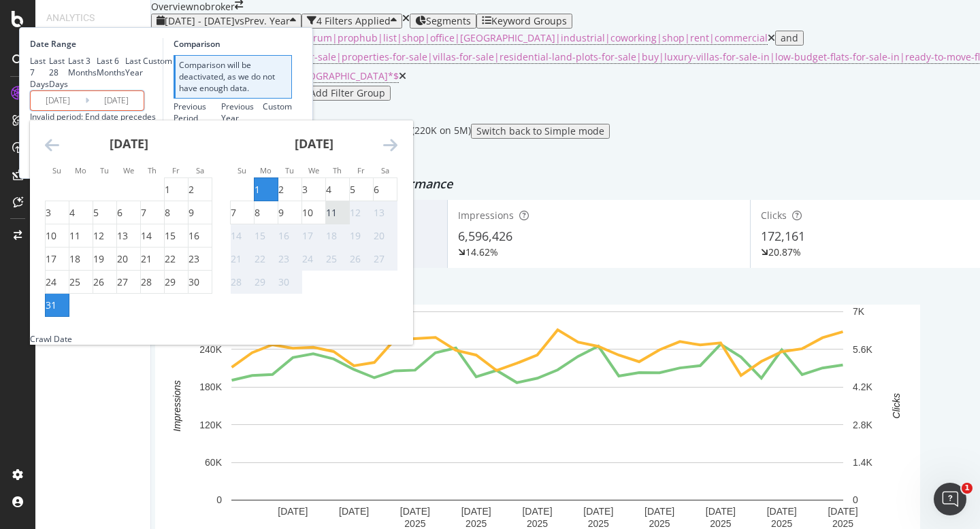 This screenshot has width=980, height=529. What do you see at coordinates (784, 252) in the screenshot?
I see `div: 20.87%` at bounding box center [784, 252].